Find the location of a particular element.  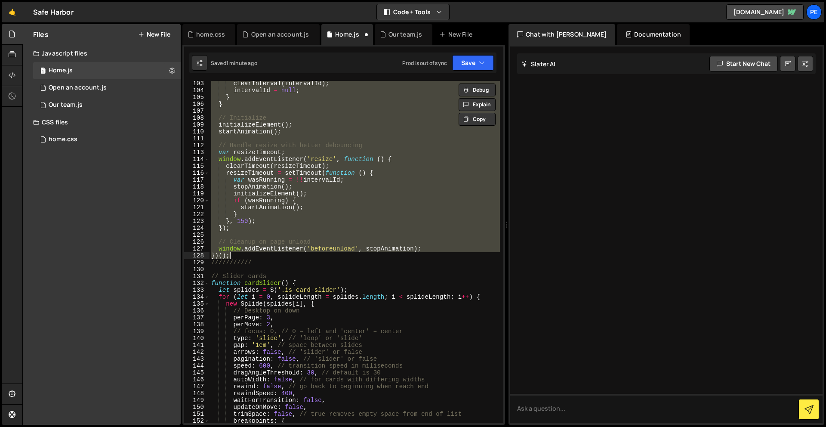

div: 116 is located at coordinates (197, 173).